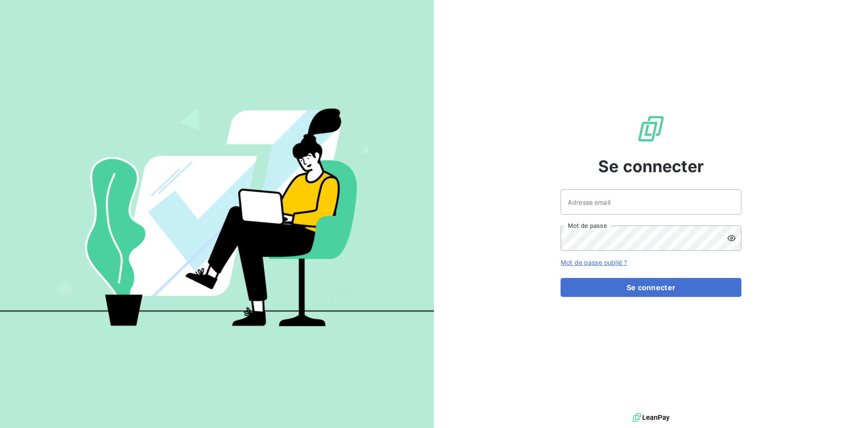  What do you see at coordinates (651, 129) in the screenshot?
I see `img: Logo LeanPay` at bounding box center [651, 129].